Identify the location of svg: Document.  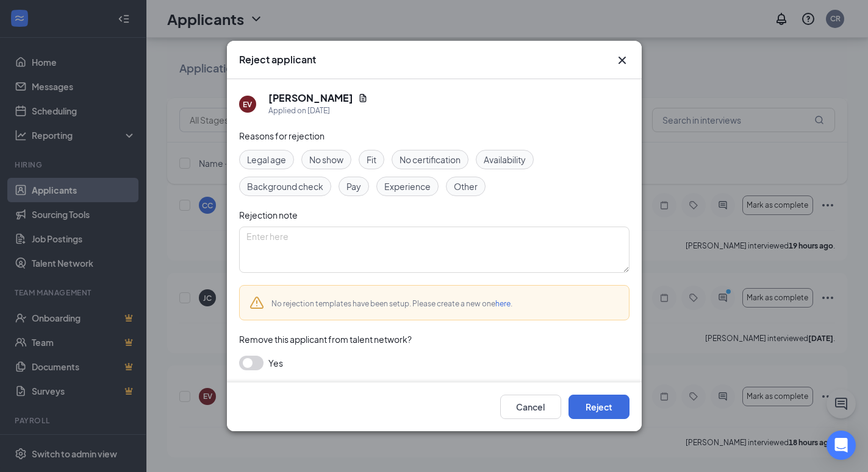
(363, 98).